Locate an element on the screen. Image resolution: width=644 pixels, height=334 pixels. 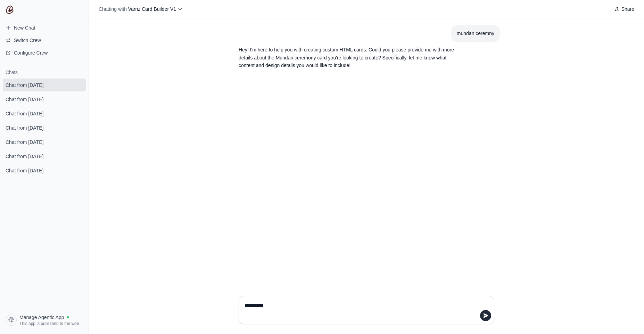
span: Switch Crew is located at coordinates (27, 41).